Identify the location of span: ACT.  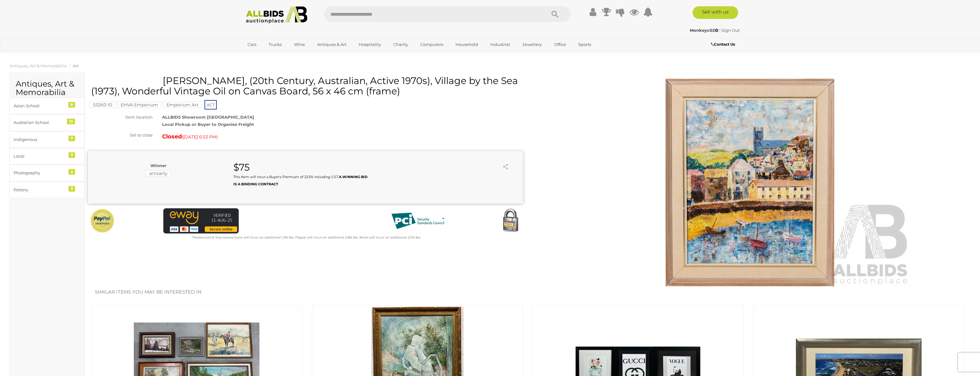
(211, 105).